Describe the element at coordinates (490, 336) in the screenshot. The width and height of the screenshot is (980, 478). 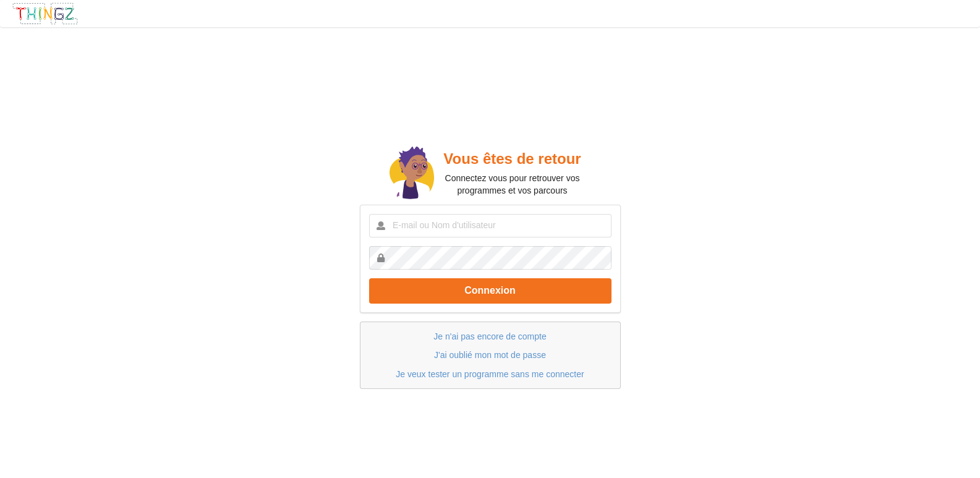
I see `a: Je n'ai pas encore de compte` at that location.